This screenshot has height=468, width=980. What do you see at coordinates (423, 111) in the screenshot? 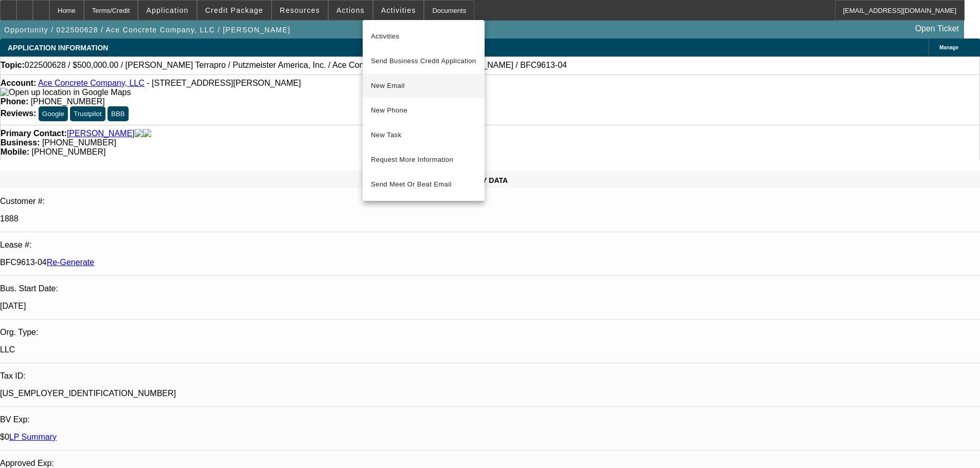
I see `span: New Phone` at bounding box center [423, 111].